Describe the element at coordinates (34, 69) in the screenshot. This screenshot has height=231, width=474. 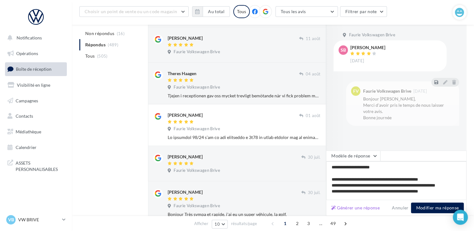
I see `span: Boîte de réception` at that location.